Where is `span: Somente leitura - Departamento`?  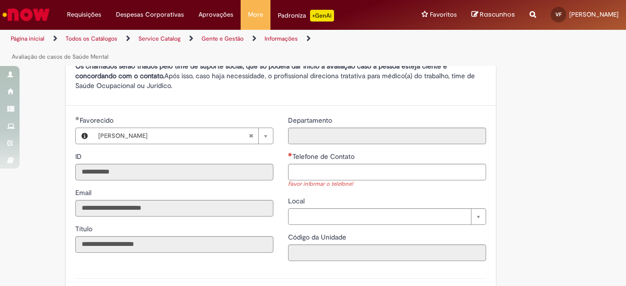
span: Somente leitura - Departamento is located at coordinates (311, 120).